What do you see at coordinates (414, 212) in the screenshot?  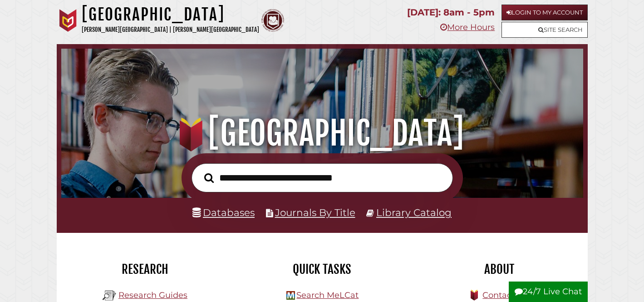 I see `a: Library Catalog` at bounding box center [414, 212].